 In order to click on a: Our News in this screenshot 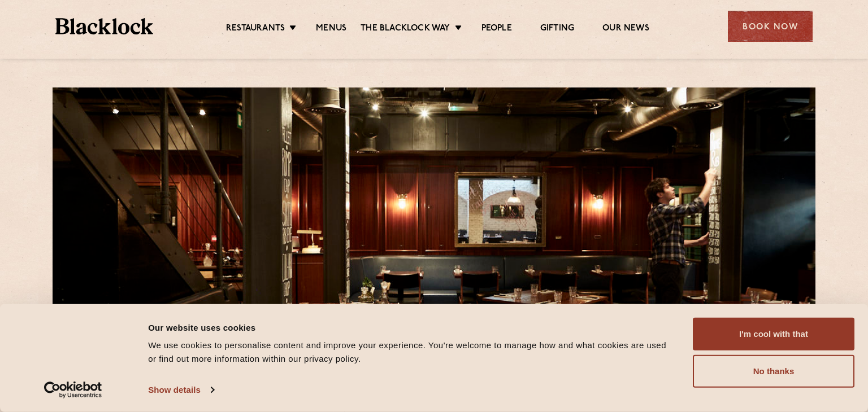, I will do `click(626, 29)`.